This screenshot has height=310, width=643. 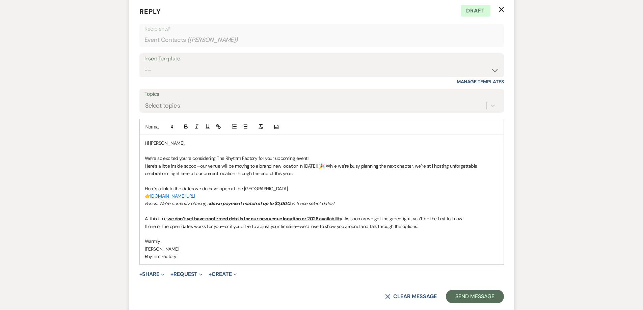 I want to click on em: down payment match of up to $2,000, so click(x=250, y=203).